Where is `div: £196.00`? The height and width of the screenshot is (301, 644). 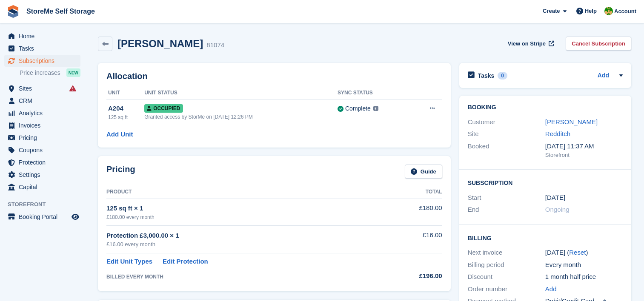 div: £196.00 is located at coordinates (411, 276).